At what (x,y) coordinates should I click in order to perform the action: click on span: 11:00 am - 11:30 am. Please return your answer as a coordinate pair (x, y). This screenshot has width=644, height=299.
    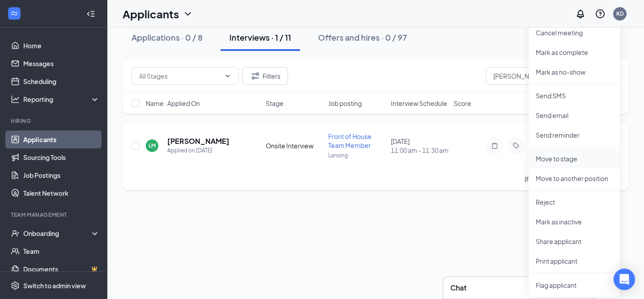
    Looking at the image, I should click on (420, 150).